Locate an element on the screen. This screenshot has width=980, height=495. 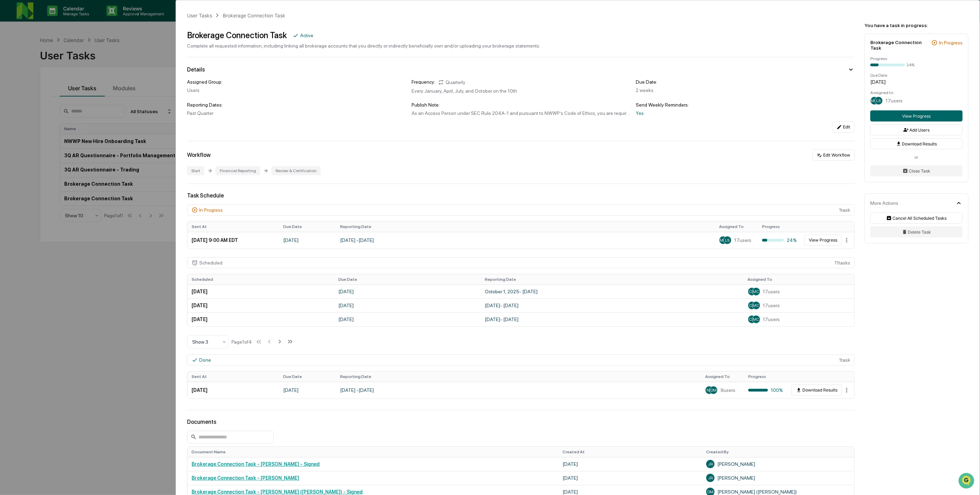
div: Active is located at coordinates (307, 35).